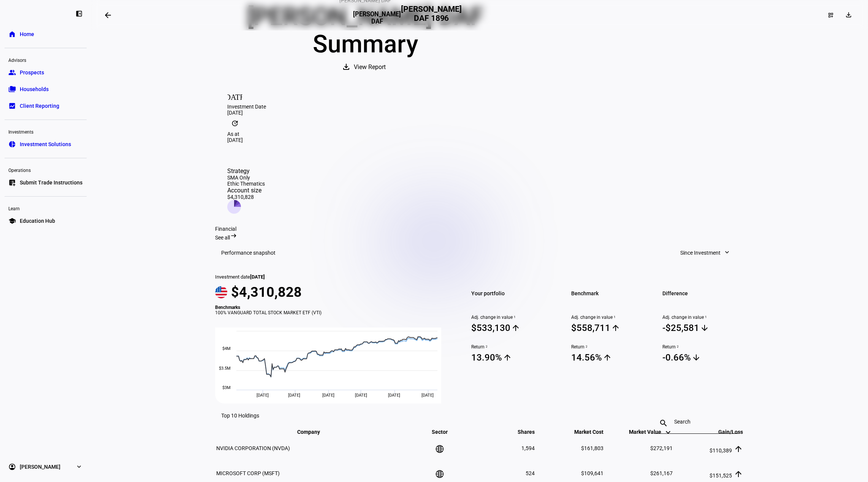  What do you see at coordinates (720, 476) in the screenshot?
I see `span: $151,525` at bounding box center [720, 476].